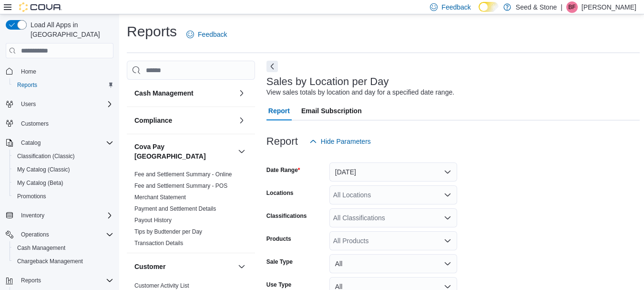 This screenshot has height=290, width=644. I want to click on a: Payout History, so click(153, 220).